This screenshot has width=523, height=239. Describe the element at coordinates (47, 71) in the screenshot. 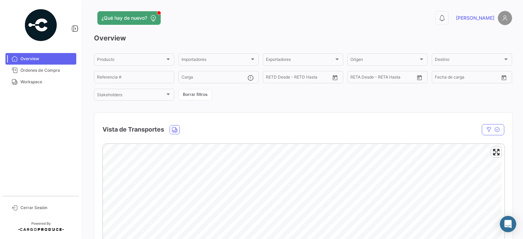

I see `span: Órdenes de Compra` at that location.